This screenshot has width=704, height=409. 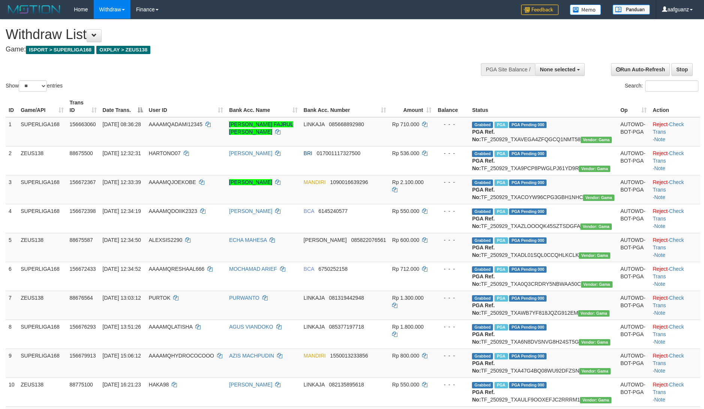 I want to click on td: 3, so click(x=12, y=189).